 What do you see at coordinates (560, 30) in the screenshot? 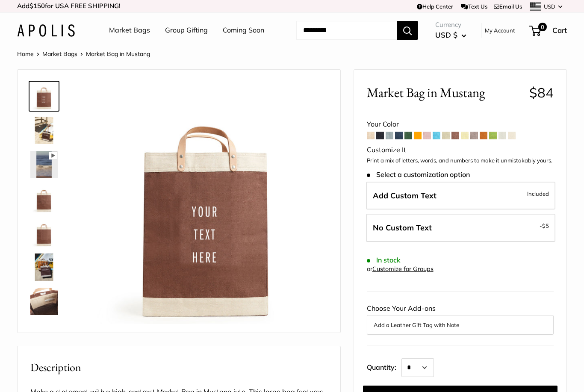
I see `span: Cart` at bounding box center [560, 30].